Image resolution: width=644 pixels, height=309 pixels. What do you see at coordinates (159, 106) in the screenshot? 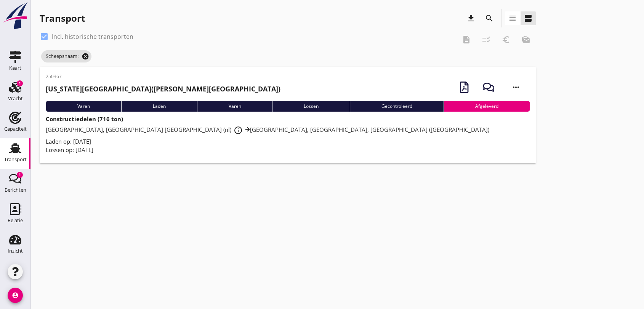
I see `div: Laden` at bounding box center [159, 106].